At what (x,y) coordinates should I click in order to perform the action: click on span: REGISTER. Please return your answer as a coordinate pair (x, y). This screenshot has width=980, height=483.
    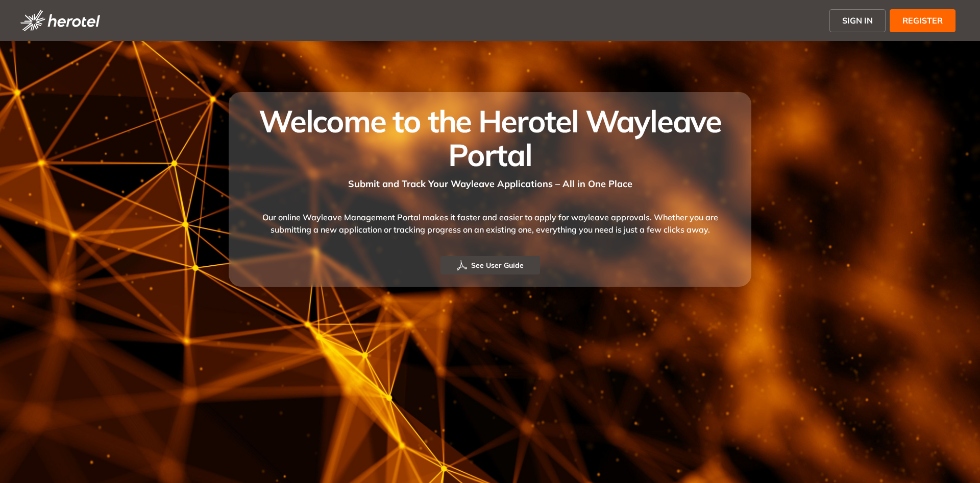
    Looking at the image, I should click on (922, 20).